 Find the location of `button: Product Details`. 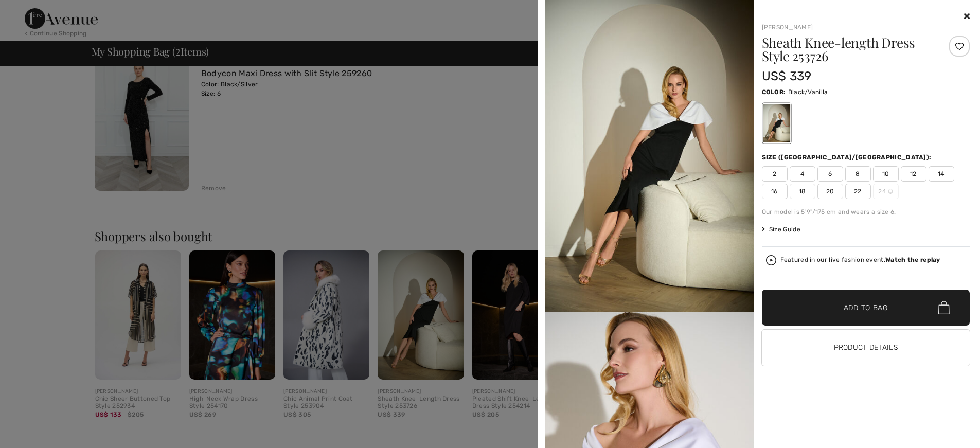

button: Product Details is located at coordinates (866, 348).